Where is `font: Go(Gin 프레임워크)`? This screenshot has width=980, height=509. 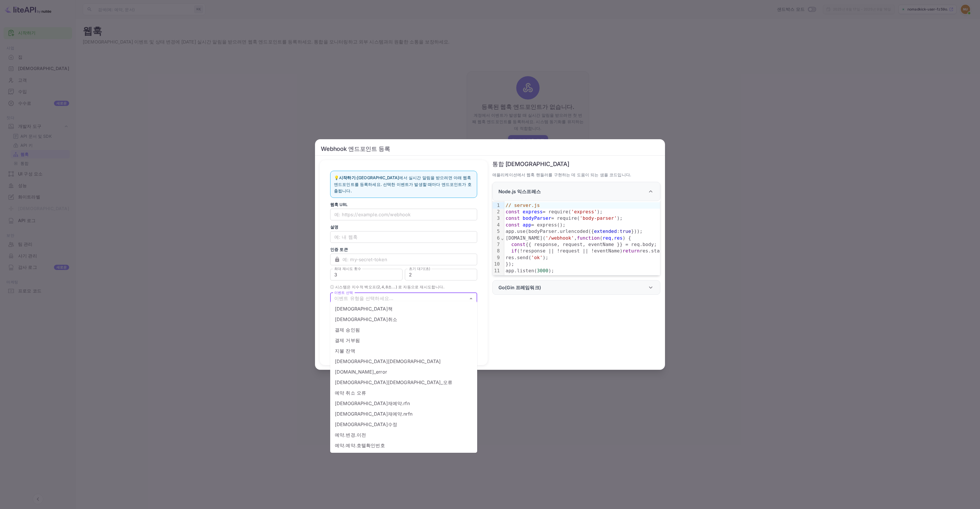
font: Go(Gin 프레임워크) is located at coordinates (520, 287).